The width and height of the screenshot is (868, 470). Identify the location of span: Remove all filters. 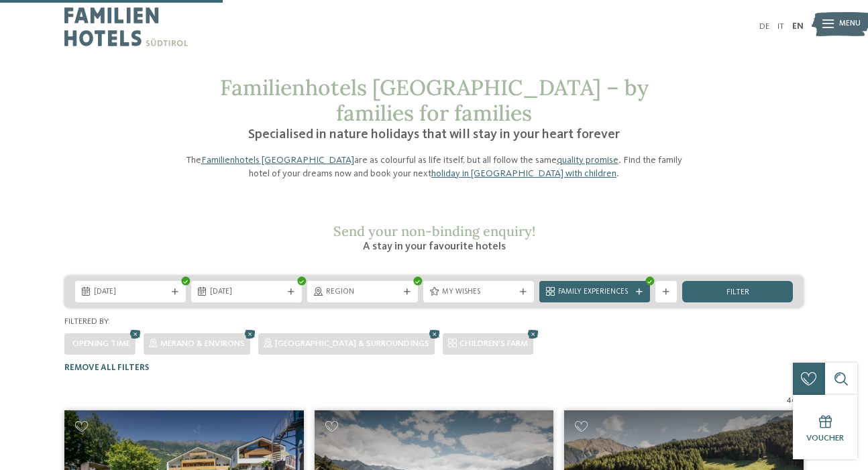
(107, 368).